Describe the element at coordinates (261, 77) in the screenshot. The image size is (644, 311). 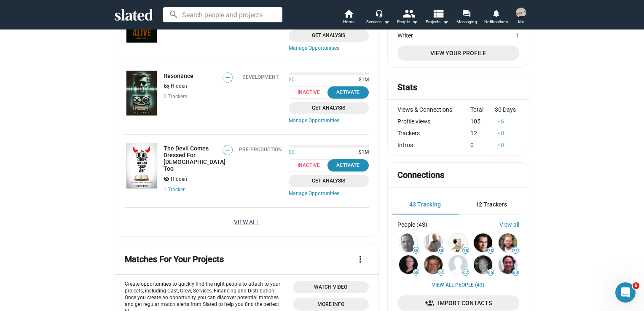
I see `div: Development` at that location.